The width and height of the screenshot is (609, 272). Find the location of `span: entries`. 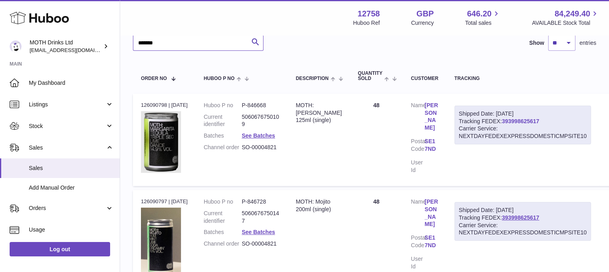

span: entries is located at coordinates (587, 43).